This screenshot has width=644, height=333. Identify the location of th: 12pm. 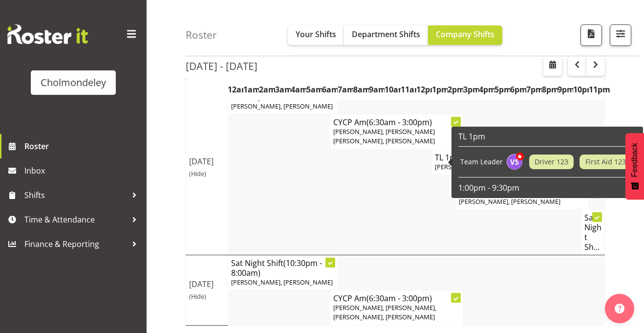
(424, 89).